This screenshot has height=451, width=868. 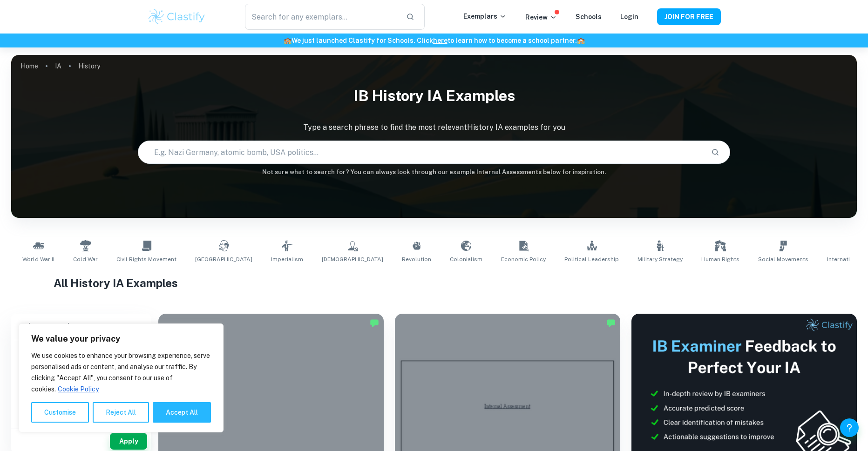 What do you see at coordinates (121, 373) in the screenshot?
I see `p: We use cookies to enhance your browsing experience, serve personalised ads or content, and analys...` at bounding box center [121, 373].